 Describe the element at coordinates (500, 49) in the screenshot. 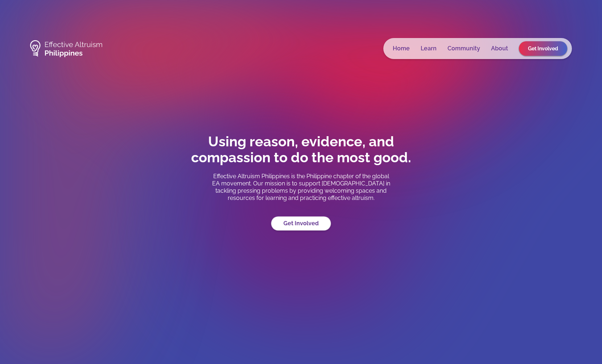

I see `a: About` at that location.